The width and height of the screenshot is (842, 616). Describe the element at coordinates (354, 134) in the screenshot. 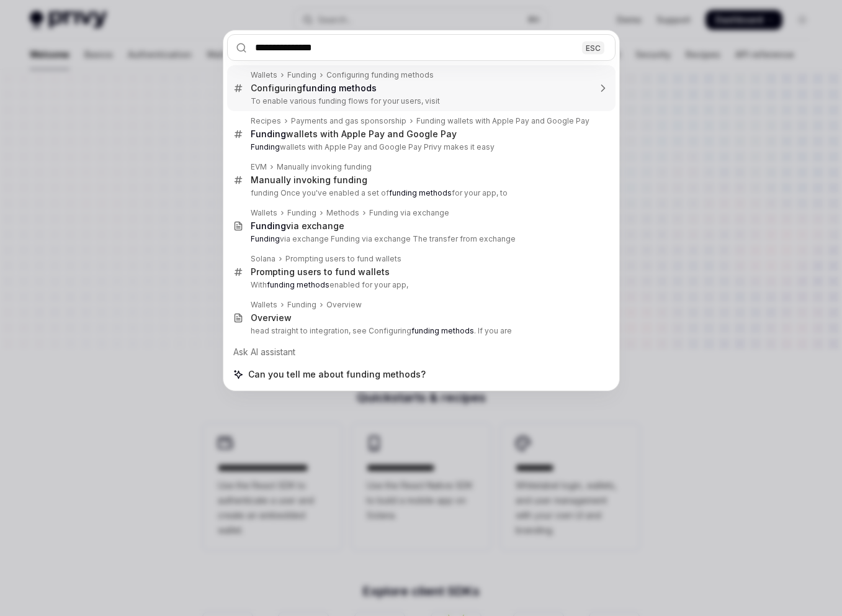

I see `div: wallets with Apple Pay and Google Pay` at that location.